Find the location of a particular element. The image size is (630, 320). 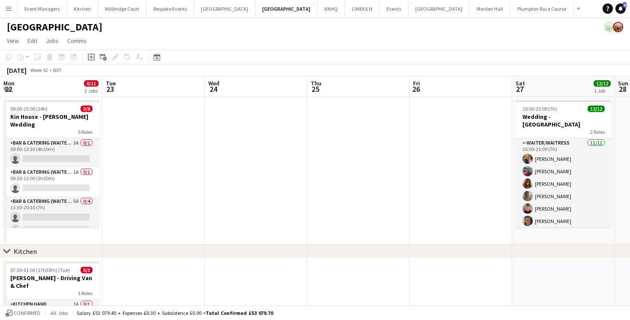

button: Events is located at coordinates (394, 9).